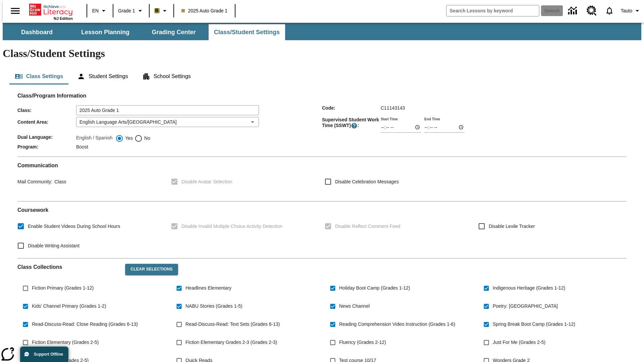 The image size is (644, 362). I want to click on div: Coursework, so click(322, 229).